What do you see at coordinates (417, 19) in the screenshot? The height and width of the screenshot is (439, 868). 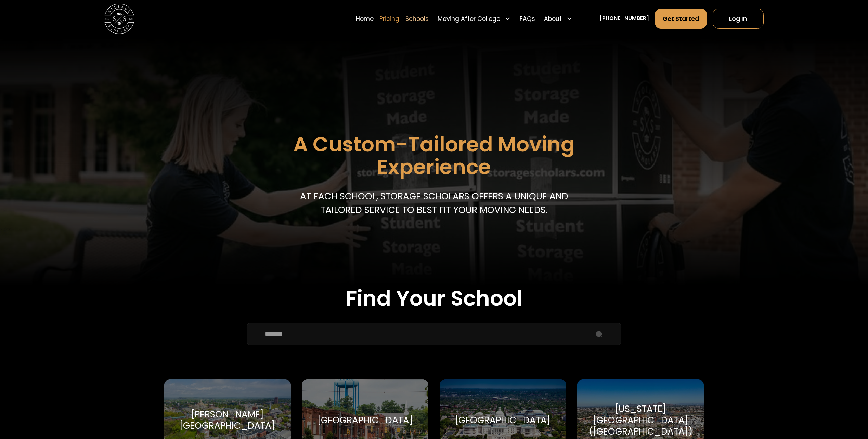 I see `a: Schools` at bounding box center [417, 19].